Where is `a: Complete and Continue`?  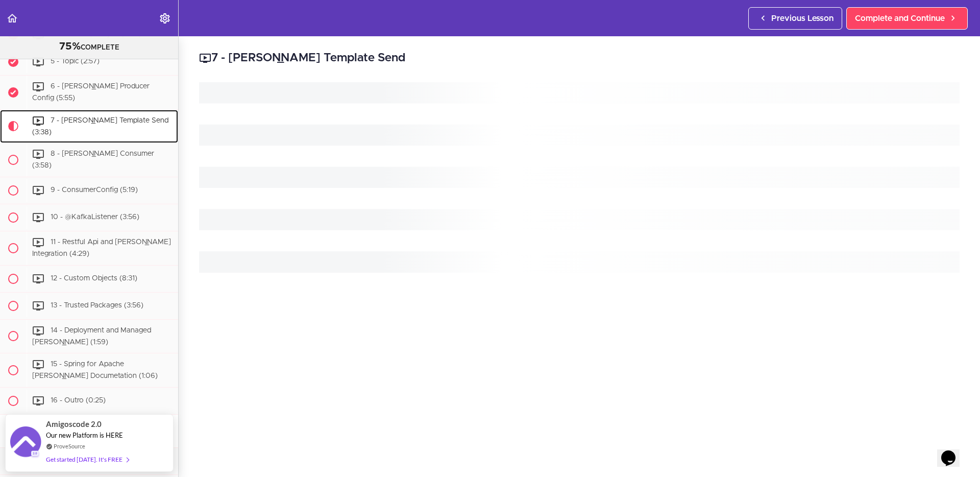
a: Complete and Continue is located at coordinates (907, 18).